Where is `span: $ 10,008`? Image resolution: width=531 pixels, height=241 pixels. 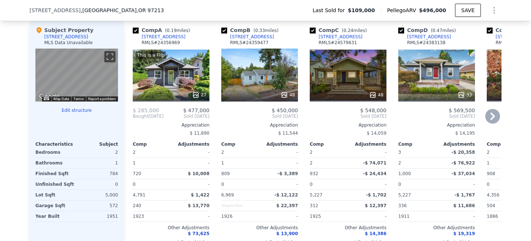
span: $ 10,008 is located at coordinates (198, 174).